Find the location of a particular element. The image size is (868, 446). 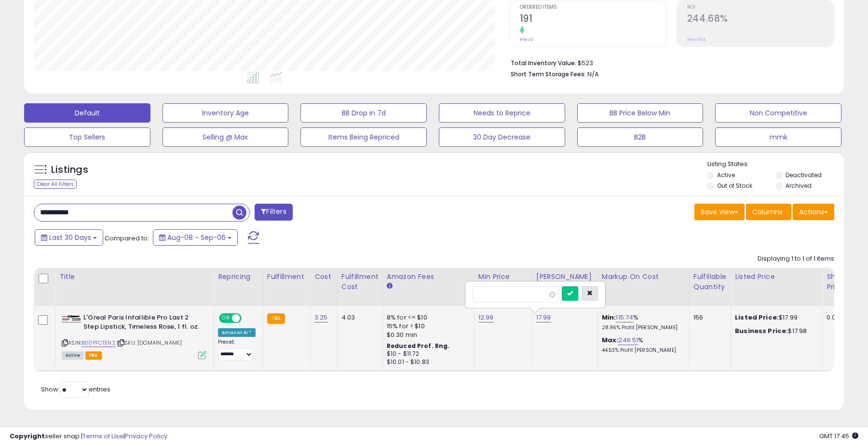

button: Default is located at coordinates (88, 113).